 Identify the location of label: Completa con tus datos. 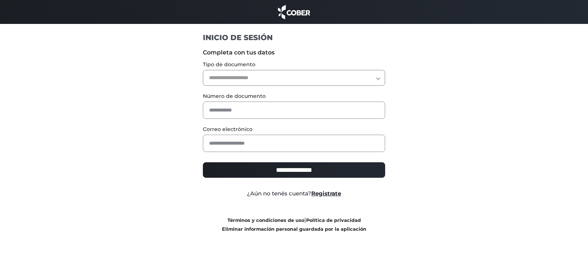
(294, 53).